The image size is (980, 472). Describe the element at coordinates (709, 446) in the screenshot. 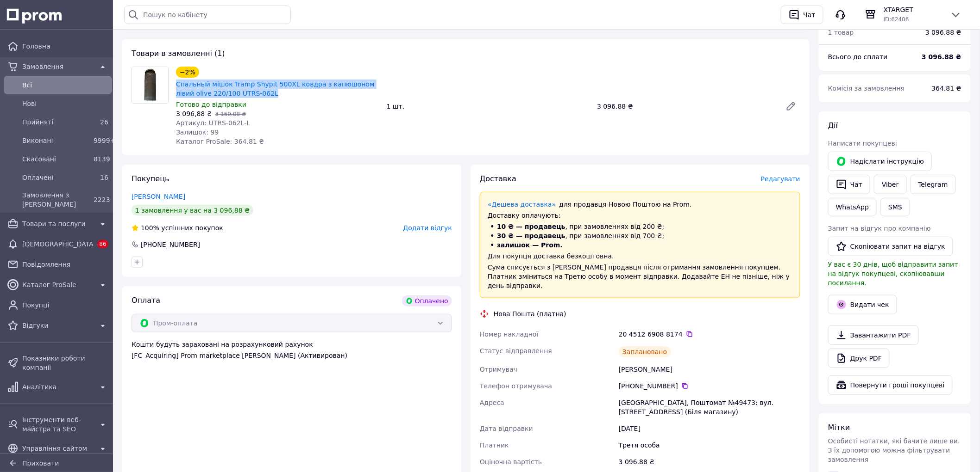

I see `div: Третя особа` at that location.